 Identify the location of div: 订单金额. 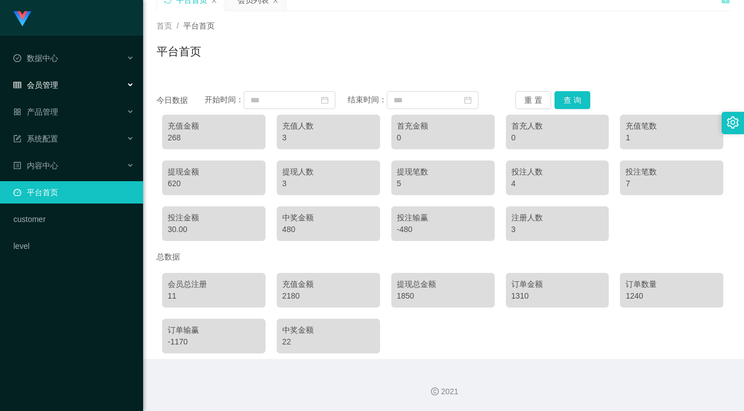
(557, 284).